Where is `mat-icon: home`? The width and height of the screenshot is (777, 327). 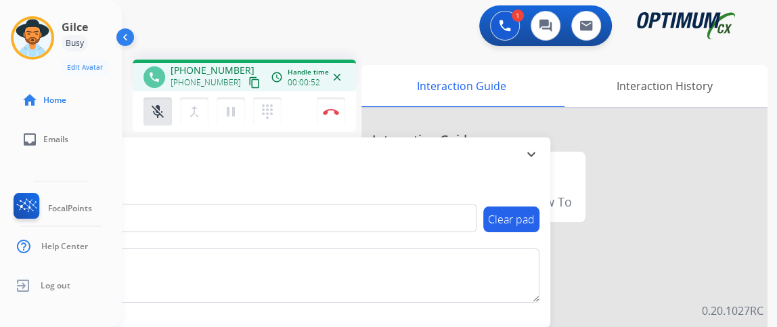
mat-icon: home is located at coordinates (30, 100).